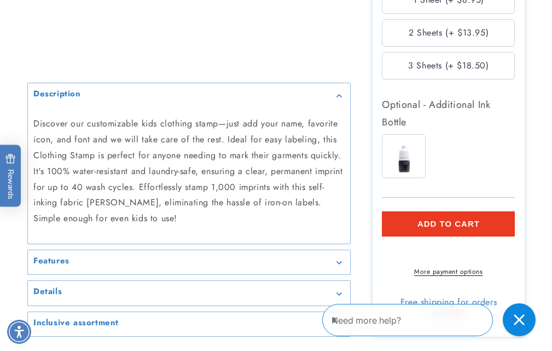  Describe the element at coordinates (76, 323) in the screenshot. I see `h2: Inclusive assortment` at that location.